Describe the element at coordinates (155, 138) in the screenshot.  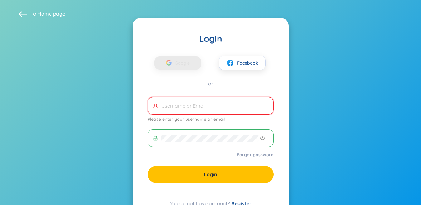
I see `span: lock` at that location.